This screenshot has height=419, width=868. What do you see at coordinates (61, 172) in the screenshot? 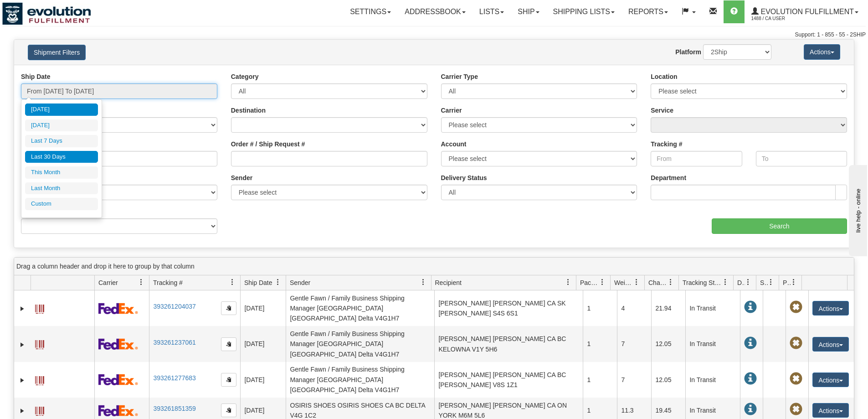
I see `li: This Month` at bounding box center [61, 172].